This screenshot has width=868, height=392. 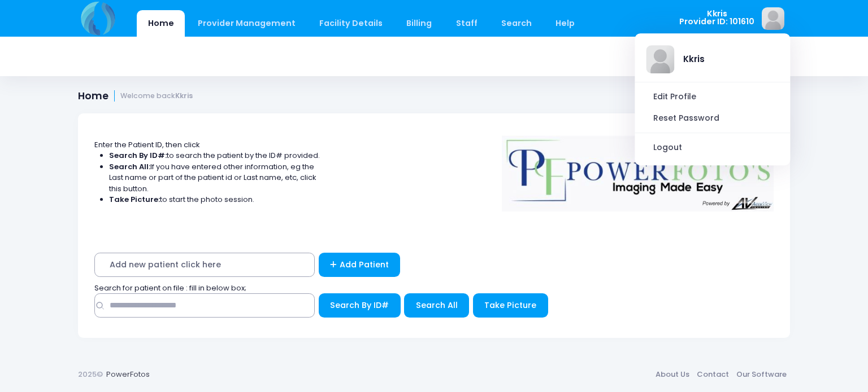 What do you see at coordinates (437, 306) in the screenshot?
I see `span: Search All` at bounding box center [437, 306].